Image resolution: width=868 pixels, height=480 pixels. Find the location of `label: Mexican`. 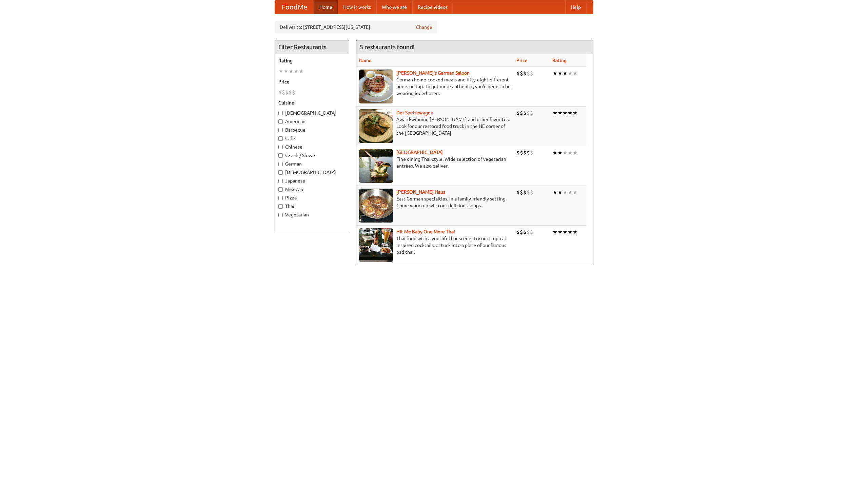

label: Mexican is located at coordinates (312, 189).